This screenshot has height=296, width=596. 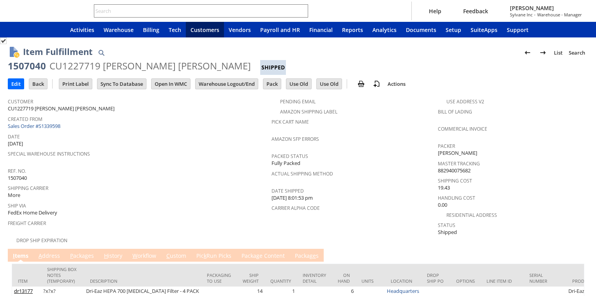 What do you see at coordinates (384, 30) in the screenshot?
I see `span: Analytics` at bounding box center [384, 30].